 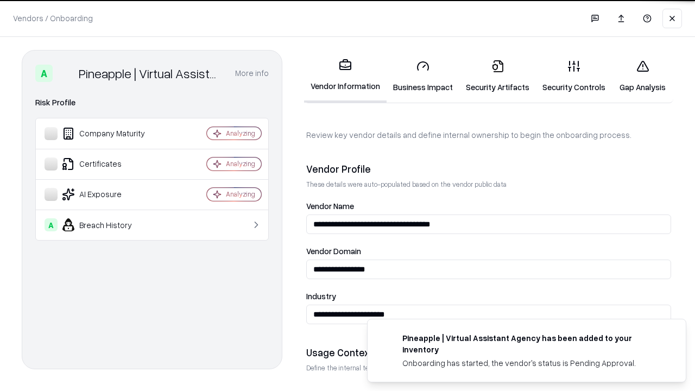 What do you see at coordinates (109, 133) in the screenshot?
I see `div: Company Maturity` at bounding box center [109, 133].